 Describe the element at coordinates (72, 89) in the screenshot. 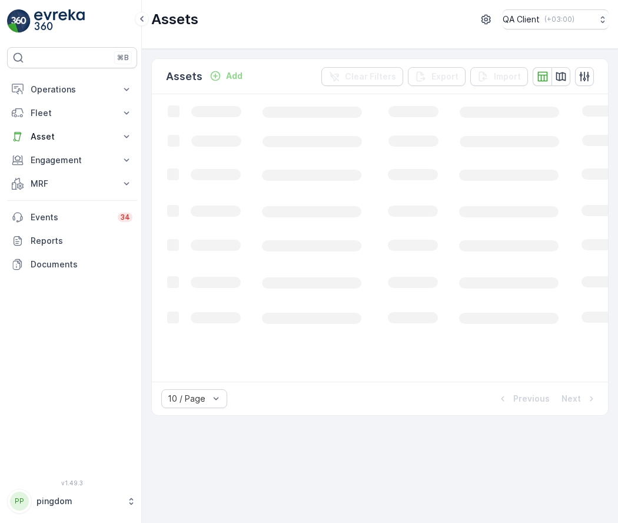

I see `button: Operations` at that location.